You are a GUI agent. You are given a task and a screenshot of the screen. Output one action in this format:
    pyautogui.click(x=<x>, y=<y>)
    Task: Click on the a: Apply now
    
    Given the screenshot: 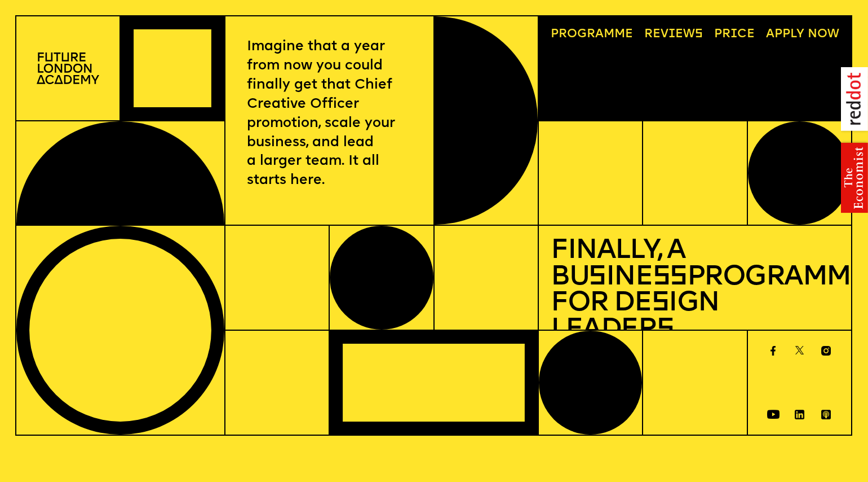 What is the action you would take?
    pyautogui.click(x=802, y=34)
    